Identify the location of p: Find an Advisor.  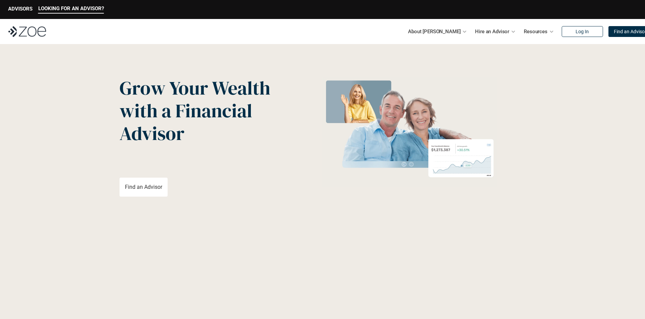
(144, 187).